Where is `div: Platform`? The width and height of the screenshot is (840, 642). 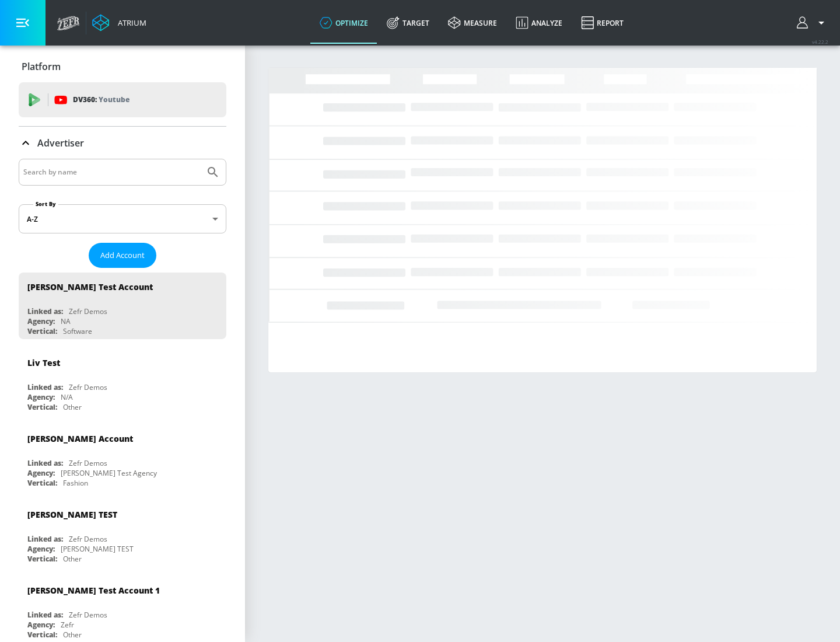
div: Platform is located at coordinates (123, 66).